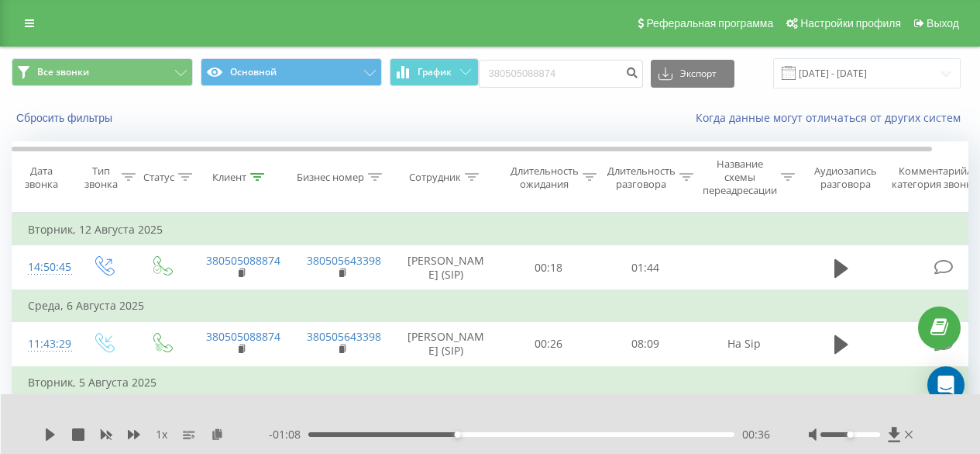  Describe the element at coordinates (832, 117) in the screenshot. I see `a: Когда данные могут отличаться от других систем` at that location.